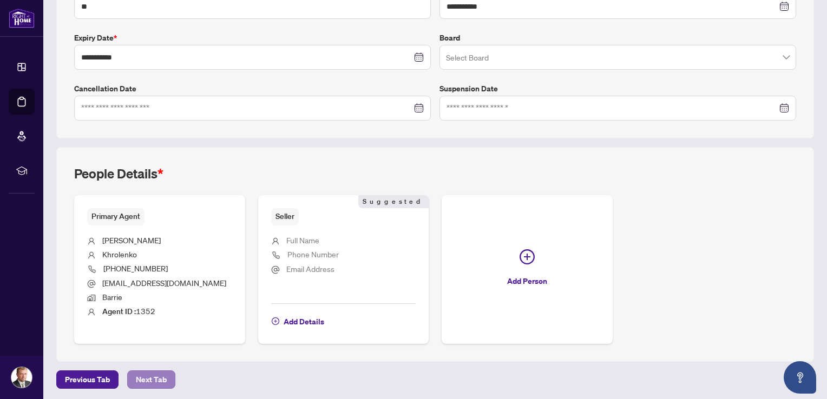 Image resolution: width=827 pixels, height=399 pixels. Describe the element at coordinates (393, 202) in the screenshot. I see `span: Suggested` at that location.